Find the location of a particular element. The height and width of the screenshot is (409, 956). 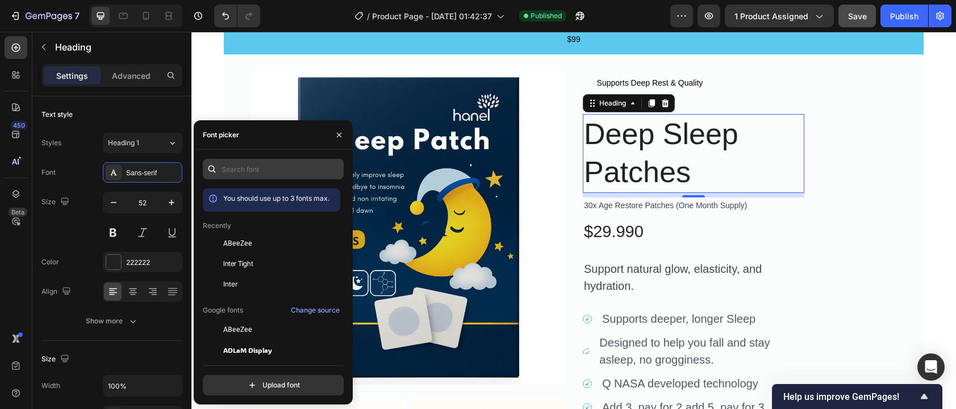

div: Designed to help you fall and stay asleep, no grogginess. is located at coordinates (509, 320).